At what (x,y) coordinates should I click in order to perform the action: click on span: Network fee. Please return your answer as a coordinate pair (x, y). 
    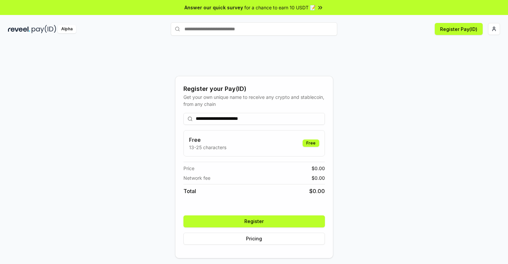
    Looking at the image, I should click on (197, 178).